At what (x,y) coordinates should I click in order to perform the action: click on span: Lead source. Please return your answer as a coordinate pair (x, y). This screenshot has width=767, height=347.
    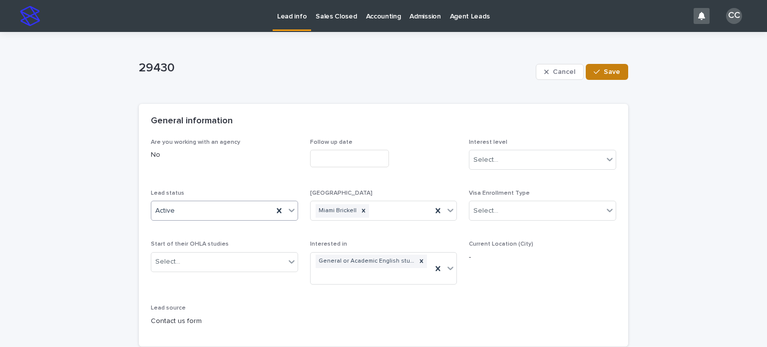
    Looking at the image, I should click on (168, 308).